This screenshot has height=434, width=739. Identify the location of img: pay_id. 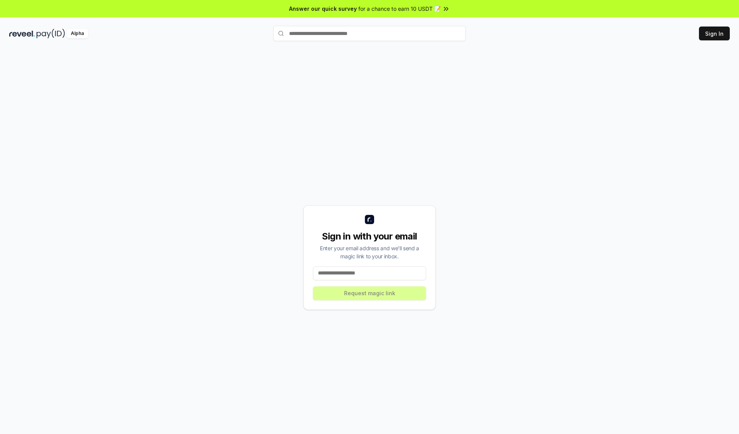
(51, 33).